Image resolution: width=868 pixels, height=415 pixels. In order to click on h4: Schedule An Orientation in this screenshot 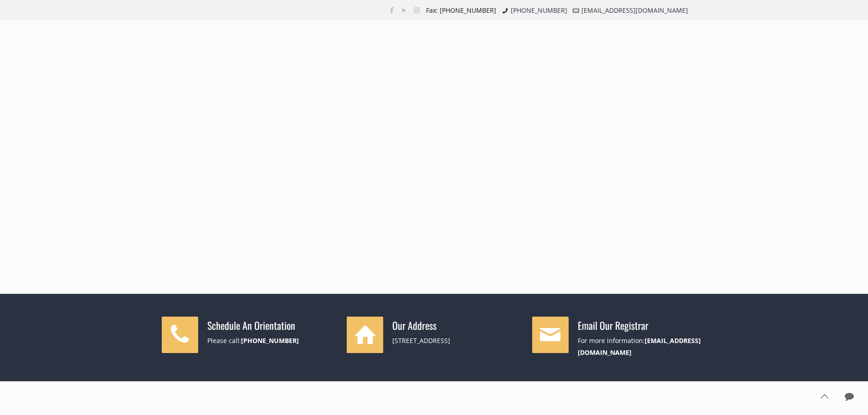, I will do `click(272, 325)`.